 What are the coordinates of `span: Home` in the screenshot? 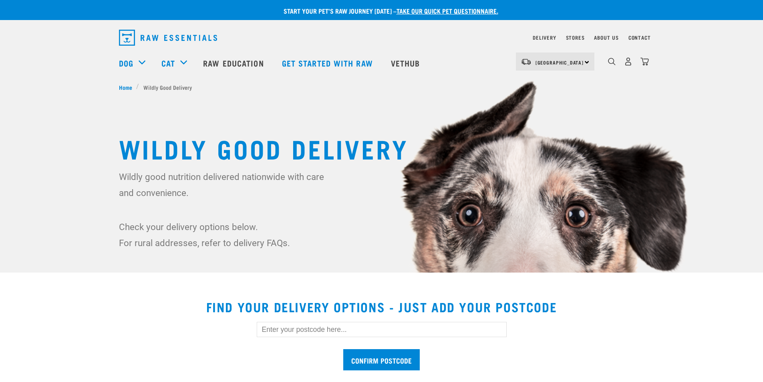 It's located at (125, 87).